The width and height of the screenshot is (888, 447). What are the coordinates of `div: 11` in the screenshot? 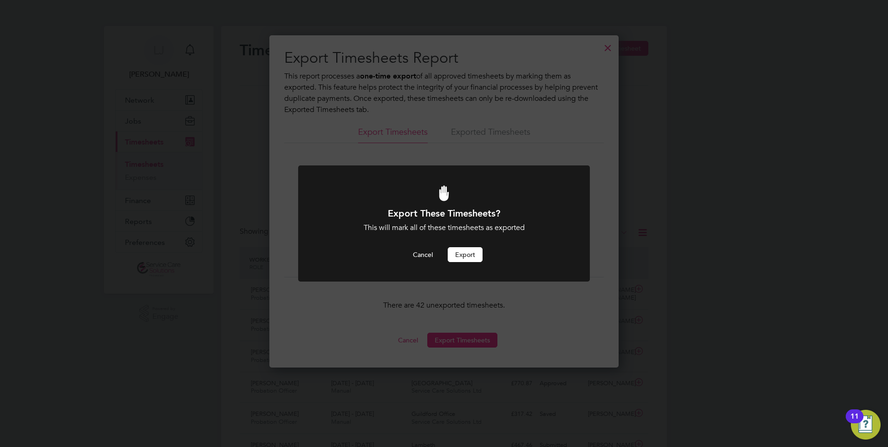 It's located at (855, 422).